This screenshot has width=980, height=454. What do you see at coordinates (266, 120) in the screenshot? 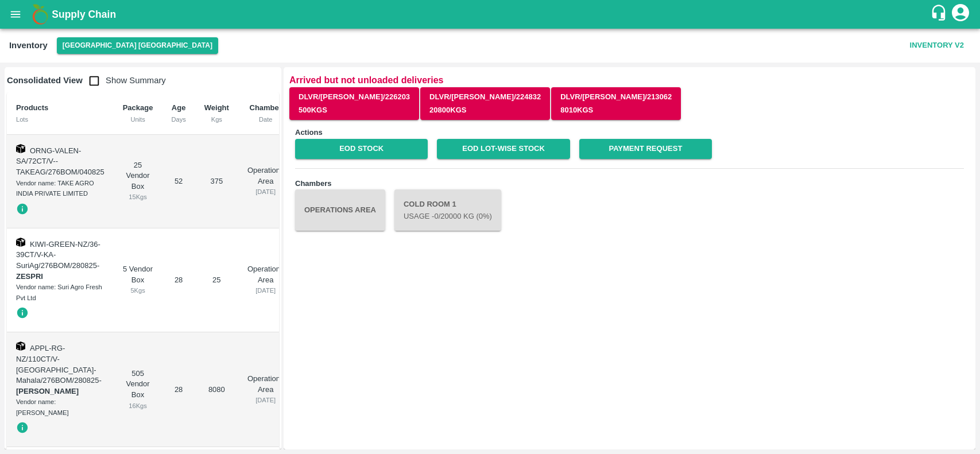
I see `div: Date` at bounding box center [266, 120].